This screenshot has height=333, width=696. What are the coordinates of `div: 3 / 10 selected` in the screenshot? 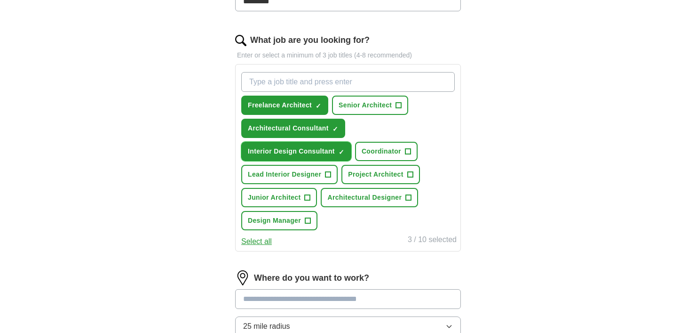 It's located at (432, 240).